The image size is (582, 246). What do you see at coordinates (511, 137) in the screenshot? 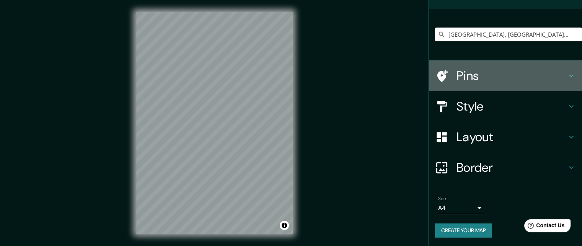
I see `h4: Layout` at bounding box center [511, 137].